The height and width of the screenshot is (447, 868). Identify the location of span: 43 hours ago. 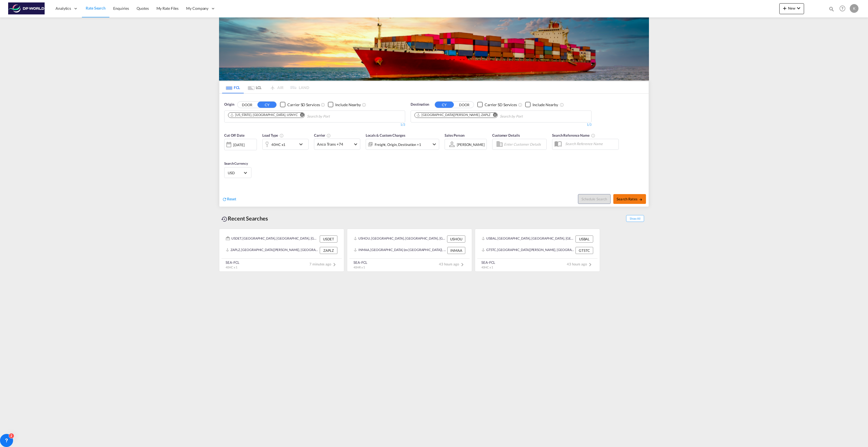
(452, 264).